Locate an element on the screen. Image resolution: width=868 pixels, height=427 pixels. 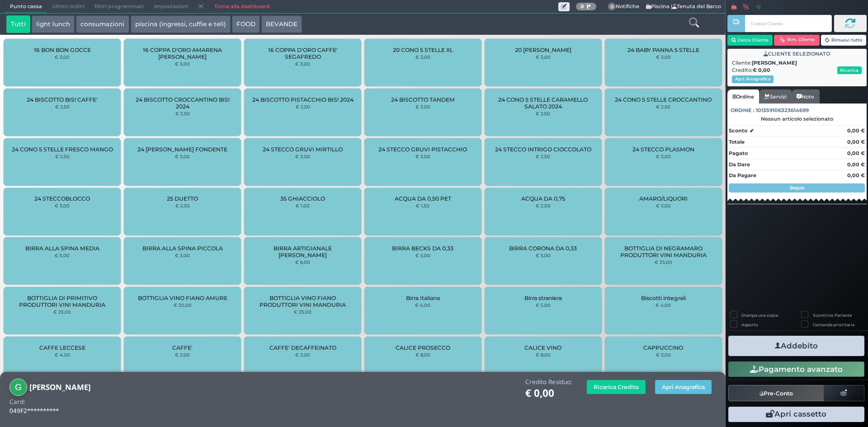
span: BIRRA ALLA SPINA MEDIA is located at coordinates (63, 248).